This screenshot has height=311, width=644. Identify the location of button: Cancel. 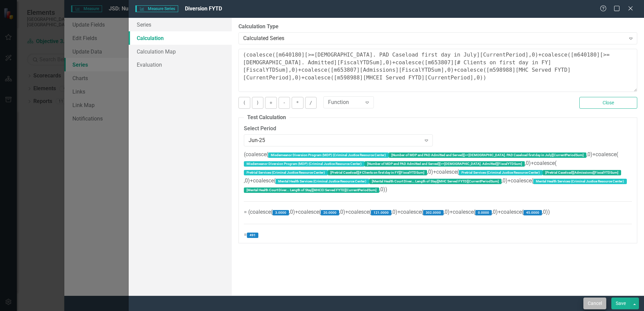
(595, 303).